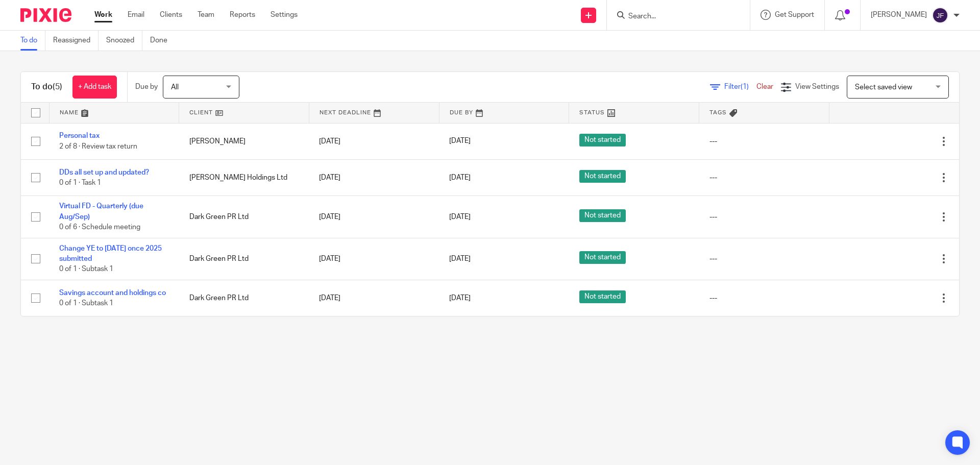 The width and height of the screenshot is (980, 465). Describe the element at coordinates (136, 14) in the screenshot. I see `a: Email` at that location.